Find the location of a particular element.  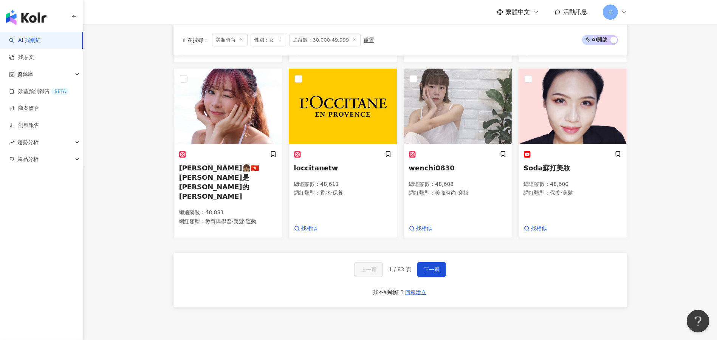

p: 總追蹤數 ： 48,881 is located at coordinates (228, 213).